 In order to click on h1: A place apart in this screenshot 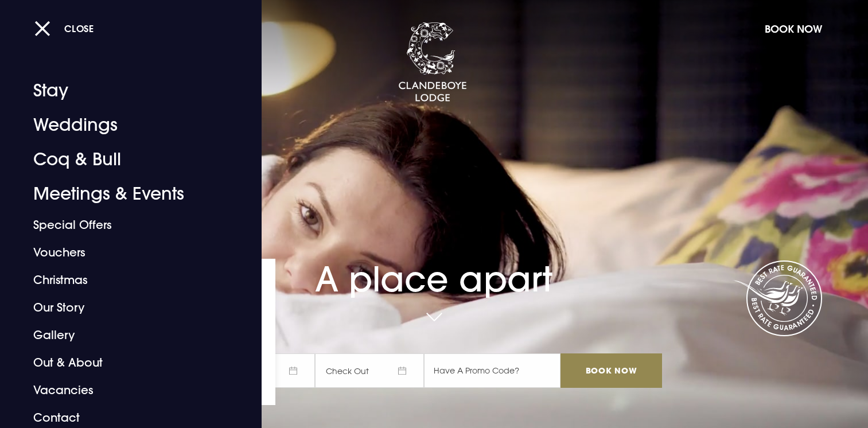, I will do `click(434, 266)`.